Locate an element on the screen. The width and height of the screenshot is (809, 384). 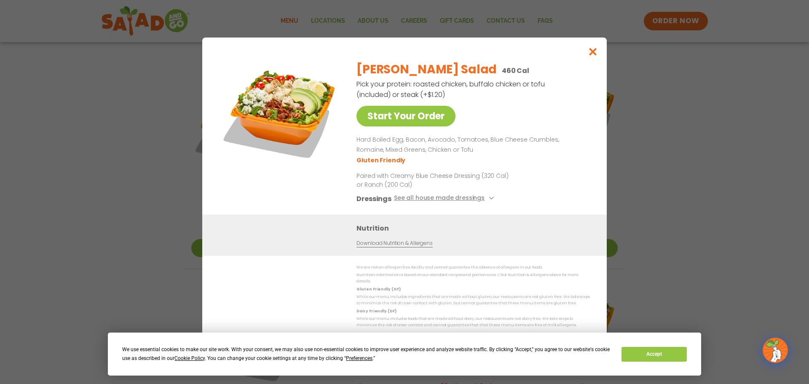
img: wpChatIcon is located at coordinates (775, 350).